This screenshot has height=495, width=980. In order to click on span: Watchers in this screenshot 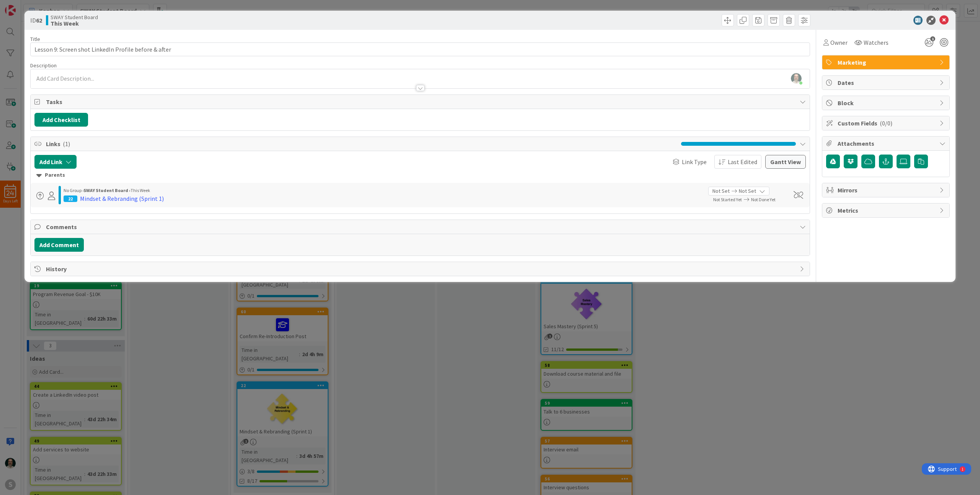, I will do `click(876, 42)`.